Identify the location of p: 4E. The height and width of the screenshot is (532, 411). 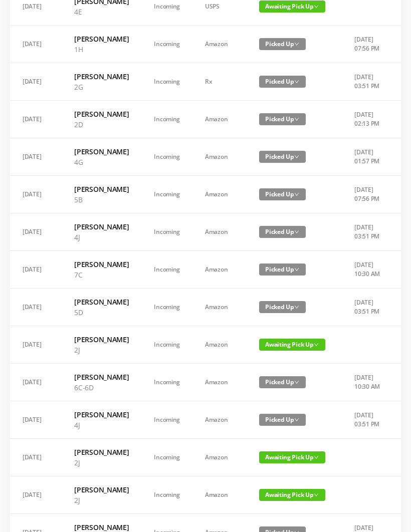
(101, 12).